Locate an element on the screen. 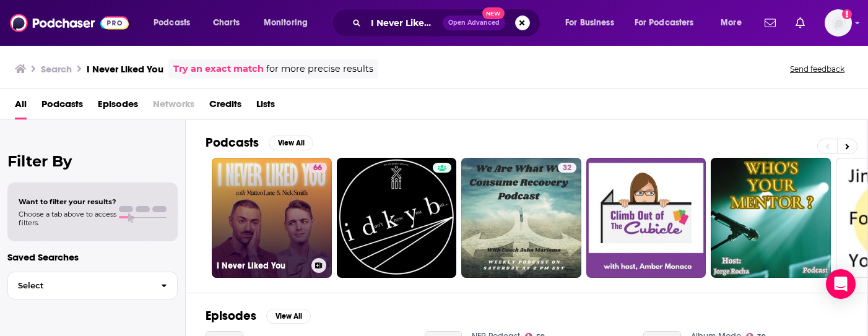 This screenshot has width=868, height=336. div: Search podcasts, credits, & more... is located at coordinates (447, 23).